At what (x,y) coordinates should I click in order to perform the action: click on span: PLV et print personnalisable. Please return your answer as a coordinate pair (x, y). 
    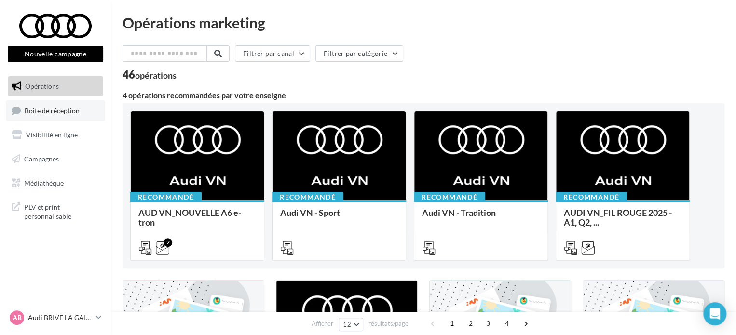
    Looking at the image, I should click on (62, 211).